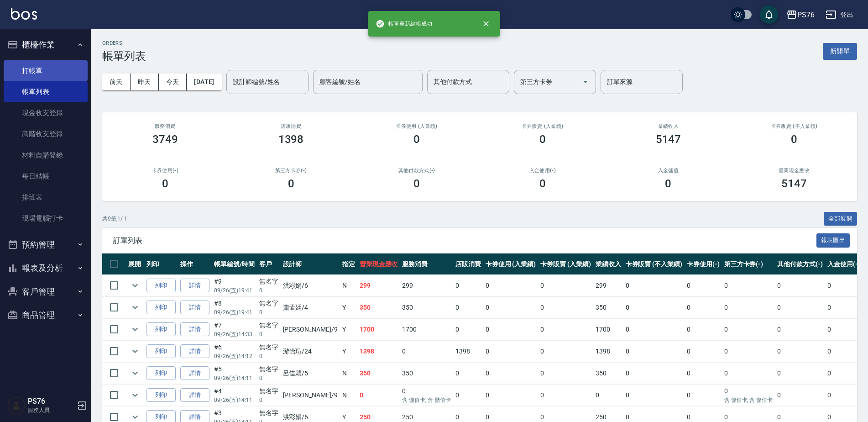 The width and height of the screenshot is (868, 422). Describe the element at coordinates (542, 126) in the screenshot. I see `h2: 卡券販賣 (入業績)` at that location.